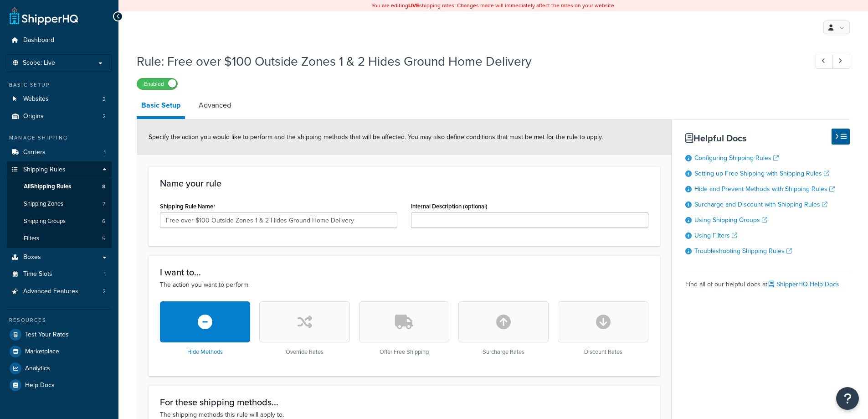  I want to click on span: 6, so click(103, 221).